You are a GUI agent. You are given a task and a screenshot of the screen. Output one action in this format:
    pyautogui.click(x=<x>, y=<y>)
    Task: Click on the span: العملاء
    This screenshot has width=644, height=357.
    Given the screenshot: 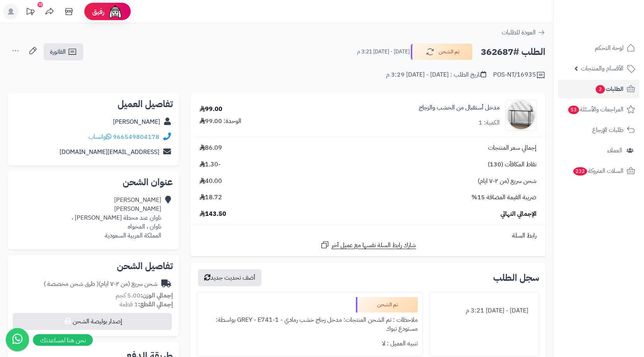 What is the action you would take?
    pyautogui.click(x=615, y=151)
    